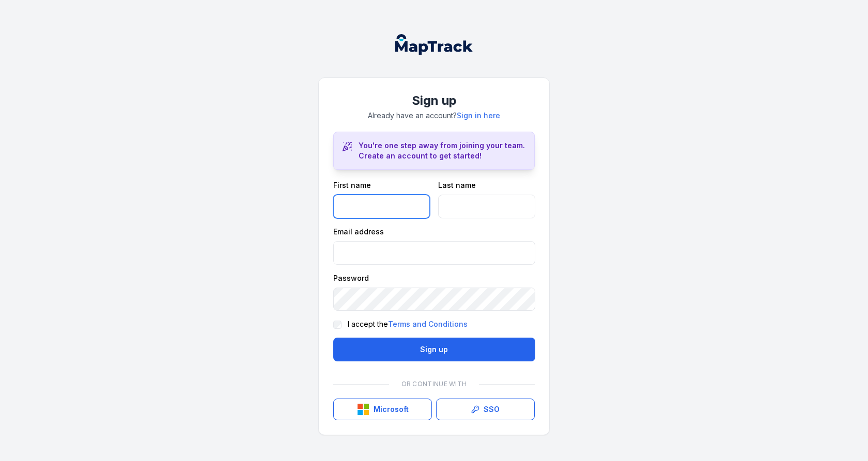 The width and height of the screenshot is (868, 461). What do you see at coordinates (383, 410) in the screenshot?
I see `button: Microsoft` at bounding box center [383, 410].